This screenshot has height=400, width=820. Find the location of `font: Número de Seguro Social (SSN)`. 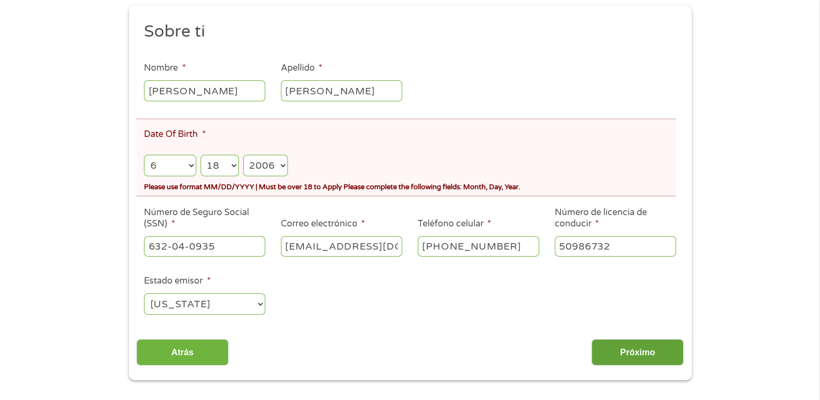

font: Número de Seguro Social (SSN) is located at coordinates (196, 218).